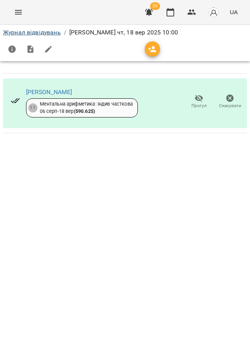  Describe the element at coordinates (214, 12) in the screenshot. I see `img: avatar_s.png` at that location.